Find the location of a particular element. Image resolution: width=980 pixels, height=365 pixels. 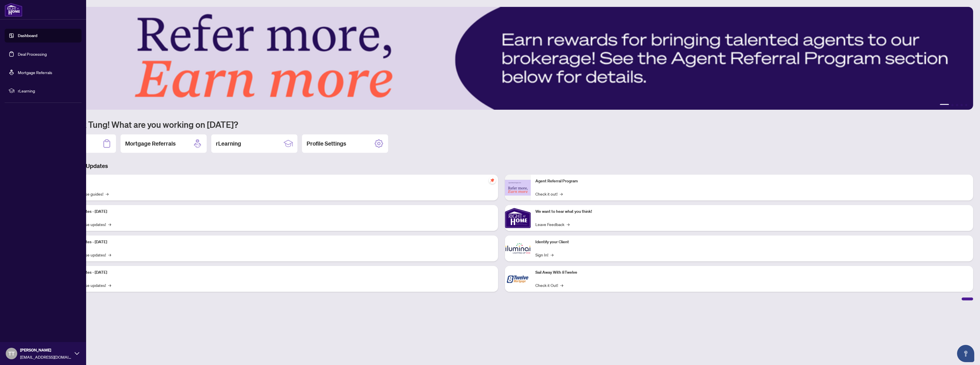

a: Leave Feedback→ is located at coordinates (552, 224).